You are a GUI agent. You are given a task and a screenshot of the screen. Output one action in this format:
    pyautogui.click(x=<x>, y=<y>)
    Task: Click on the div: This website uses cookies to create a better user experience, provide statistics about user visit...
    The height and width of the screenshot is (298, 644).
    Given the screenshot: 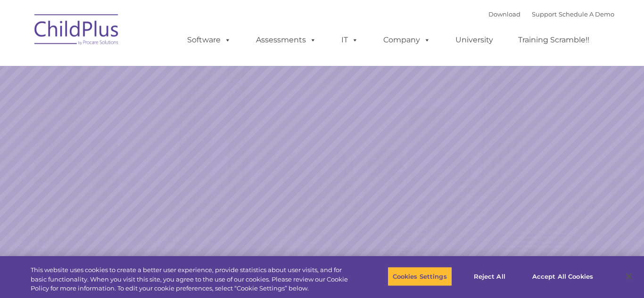 What is the action you would take?
    pyautogui.click(x=192, y=280)
    